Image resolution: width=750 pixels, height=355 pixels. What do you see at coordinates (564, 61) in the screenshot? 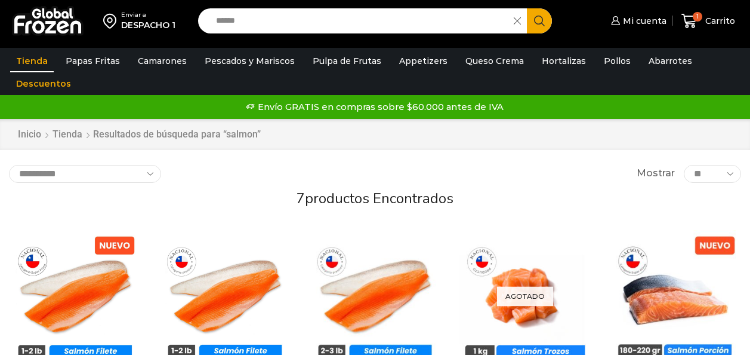
I see `a: Hortalizas` at bounding box center [564, 61].